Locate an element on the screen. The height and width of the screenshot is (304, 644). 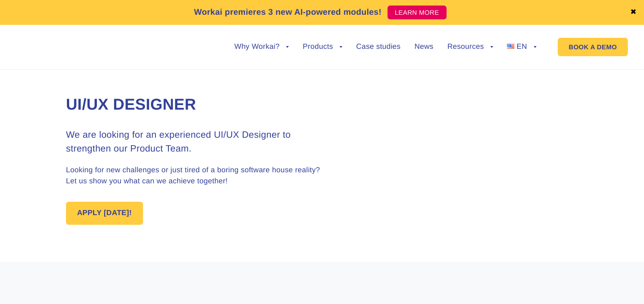
a: Resources is located at coordinates (470, 47).